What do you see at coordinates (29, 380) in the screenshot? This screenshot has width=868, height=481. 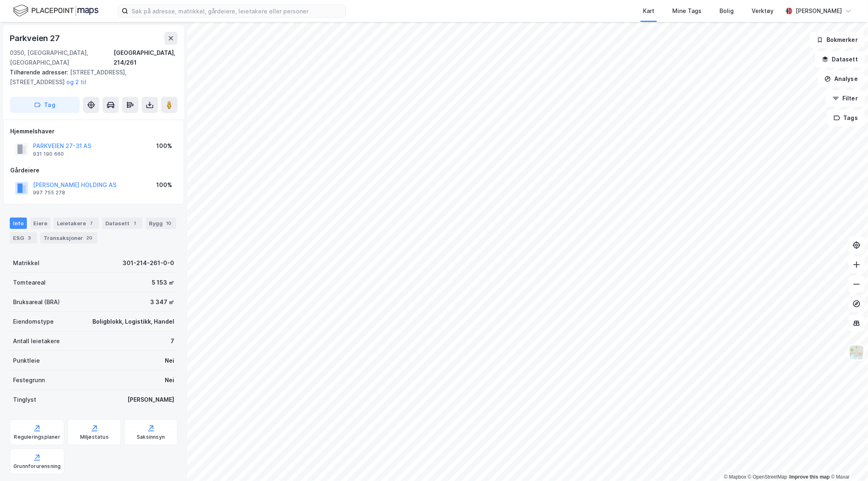 I see `div: Festegrunn` at bounding box center [29, 380].